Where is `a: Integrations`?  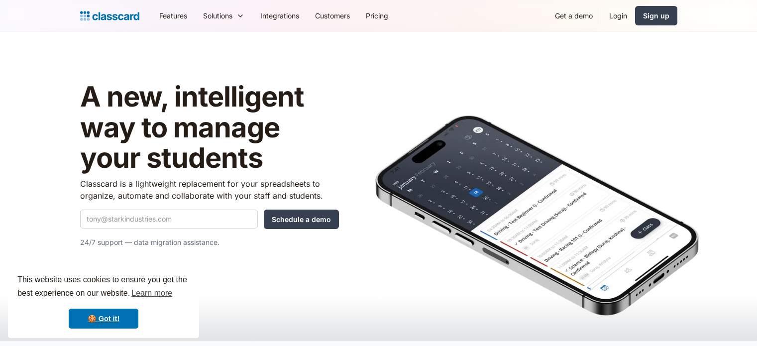 a: Integrations is located at coordinates (280, 15).